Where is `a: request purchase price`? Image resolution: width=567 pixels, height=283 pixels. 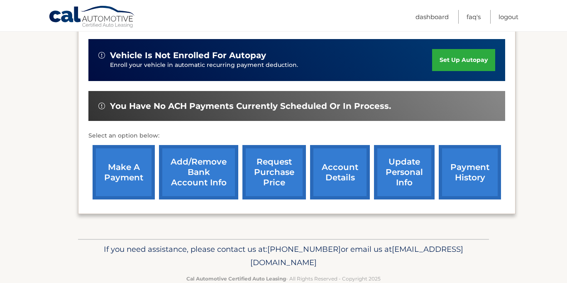
a: request purchase price is located at coordinates (274, 172).